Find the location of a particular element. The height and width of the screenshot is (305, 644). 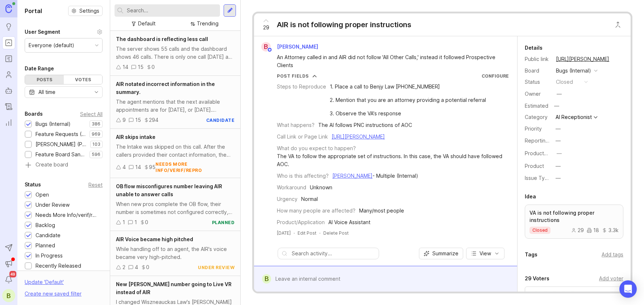

p: 596 is located at coordinates (96, 155).